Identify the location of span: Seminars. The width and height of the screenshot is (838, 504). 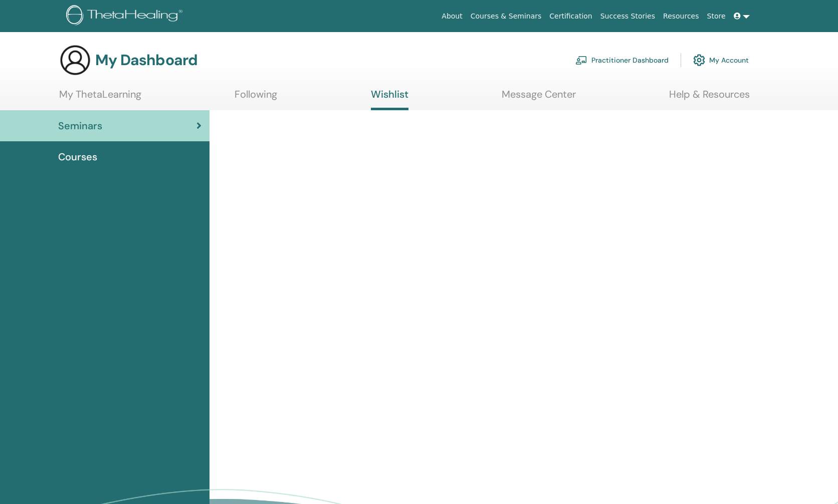
(80, 126).